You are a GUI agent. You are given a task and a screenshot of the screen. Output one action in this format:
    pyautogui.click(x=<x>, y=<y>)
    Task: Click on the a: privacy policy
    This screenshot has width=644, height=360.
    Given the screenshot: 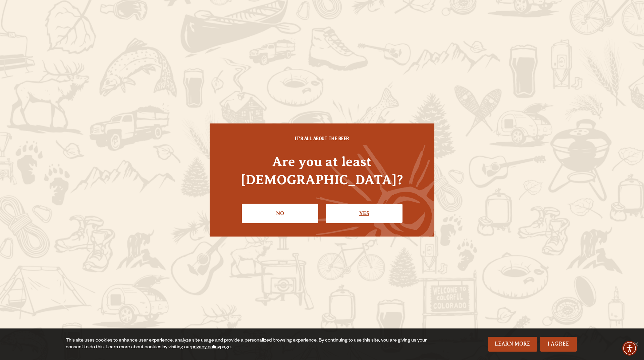 What is the action you would take?
    pyautogui.click(x=206, y=348)
    